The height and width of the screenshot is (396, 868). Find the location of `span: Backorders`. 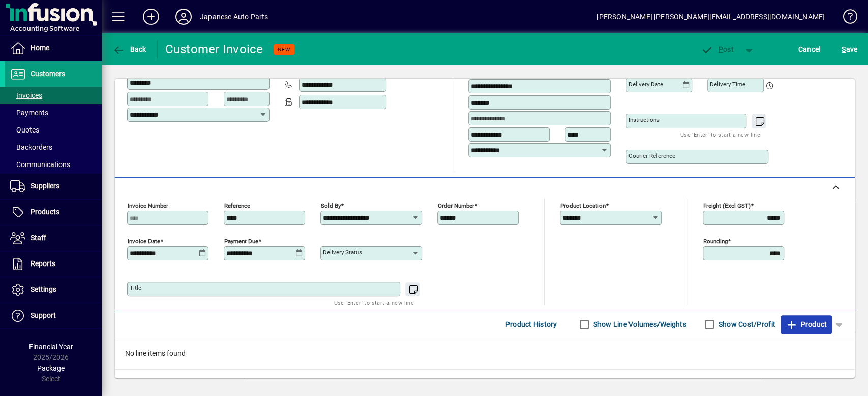

span: Backorders is located at coordinates (31, 147).